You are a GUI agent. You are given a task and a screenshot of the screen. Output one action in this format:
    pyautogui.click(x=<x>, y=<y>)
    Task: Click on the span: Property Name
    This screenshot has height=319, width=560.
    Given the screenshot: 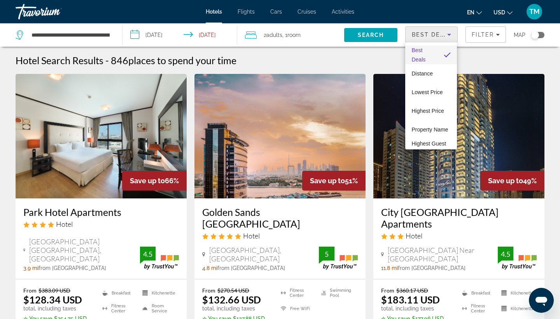 What is the action you would take?
    pyautogui.click(x=429, y=129)
    